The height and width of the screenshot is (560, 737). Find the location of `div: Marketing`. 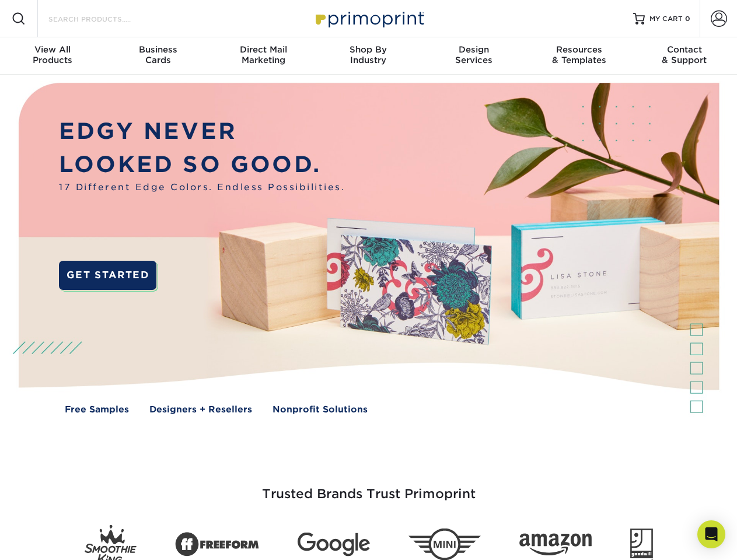

div: Marketing is located at coordinates (263, 55).